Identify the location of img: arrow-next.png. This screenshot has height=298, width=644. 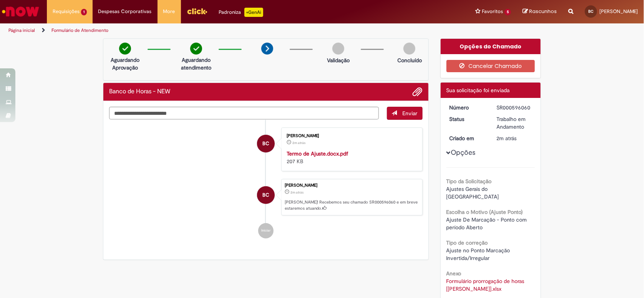
(267, 48).